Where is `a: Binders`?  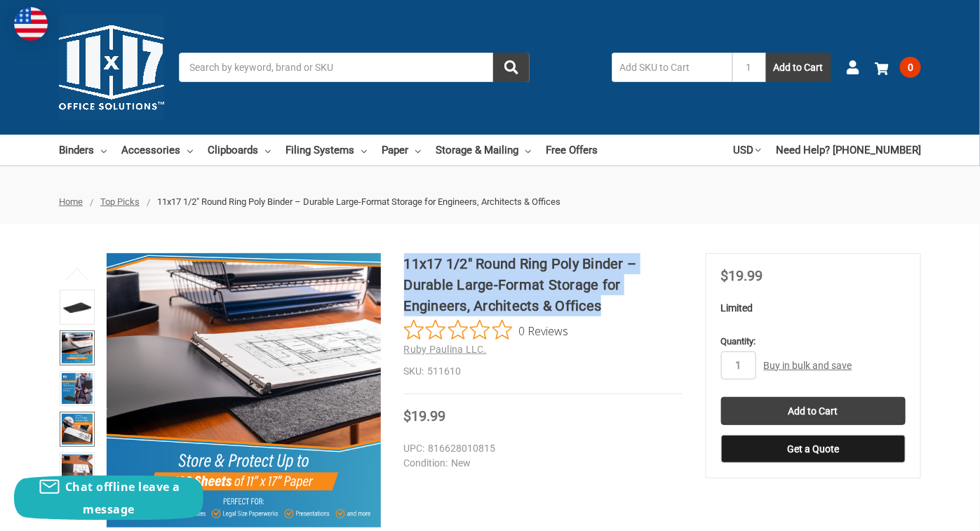
a: Binders is located at coordinates (83, 150).